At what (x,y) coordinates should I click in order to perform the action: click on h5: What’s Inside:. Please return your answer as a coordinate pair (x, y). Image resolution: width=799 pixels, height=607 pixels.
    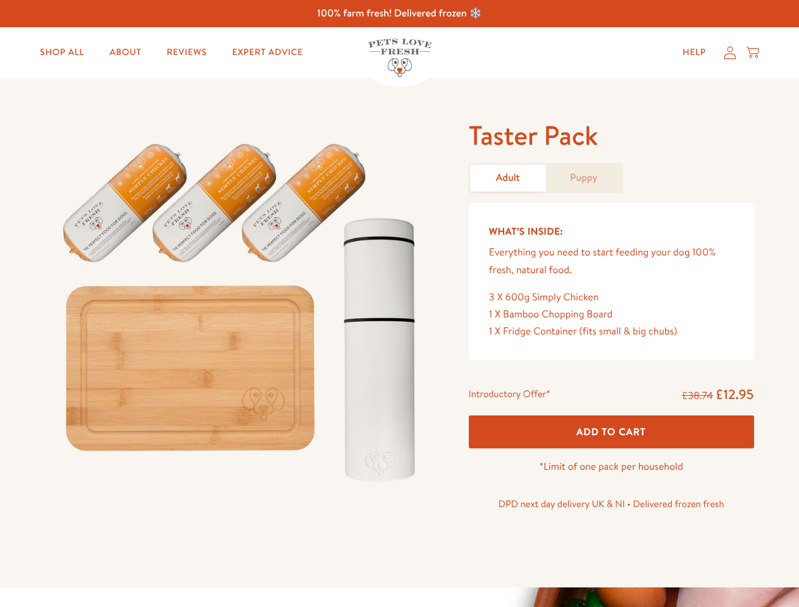
    Looking at the image, I should click on (611, 231).